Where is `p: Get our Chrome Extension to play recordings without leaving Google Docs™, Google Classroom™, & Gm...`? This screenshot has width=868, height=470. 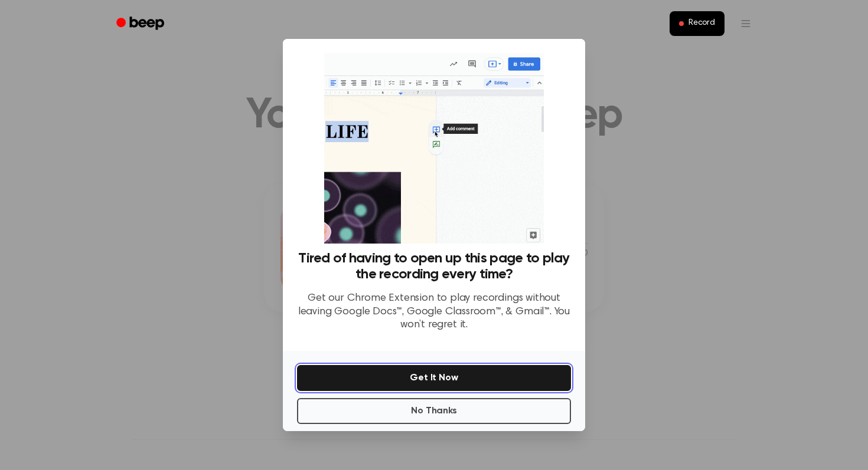
p: Get our Chrome Extension to play recordings without leaving Google Docs™, Google Classroom™, & Gm... is located at coordinates (434, 312).